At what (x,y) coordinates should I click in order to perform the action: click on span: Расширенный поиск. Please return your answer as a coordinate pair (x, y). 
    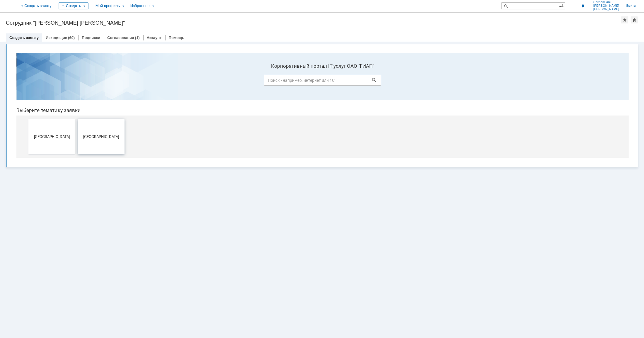
    Looking at the image, I should click on (562, 5).